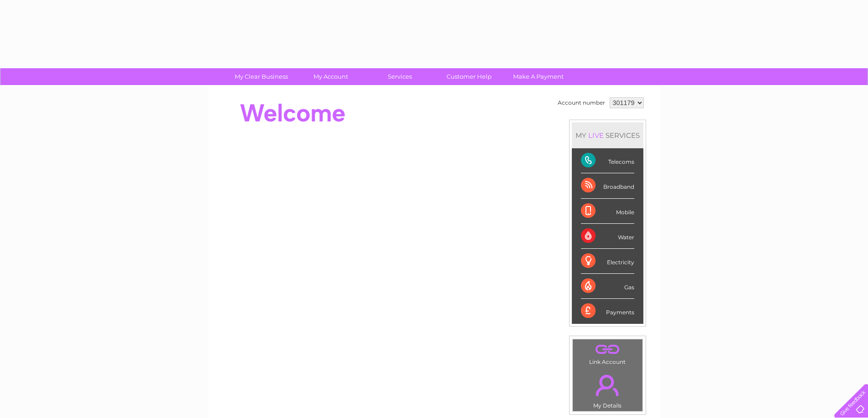 This screenshot has width=868, height=418. I want to click on a: Customer Help, so click(469, 77).